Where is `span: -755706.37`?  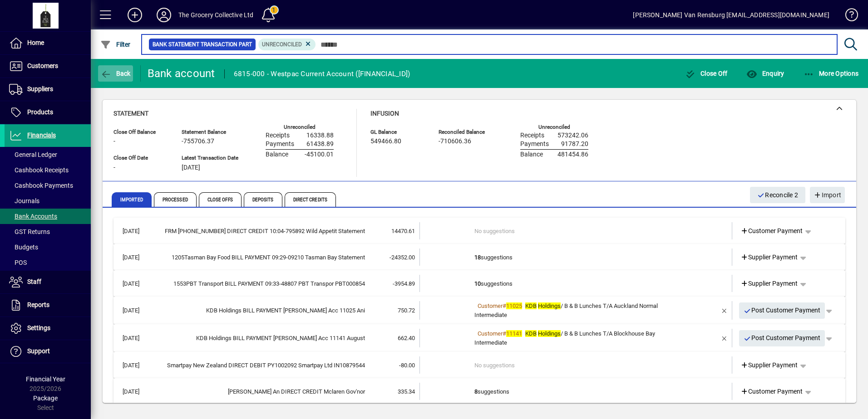 span: -755706.37 is located at coordinates (198, 142).